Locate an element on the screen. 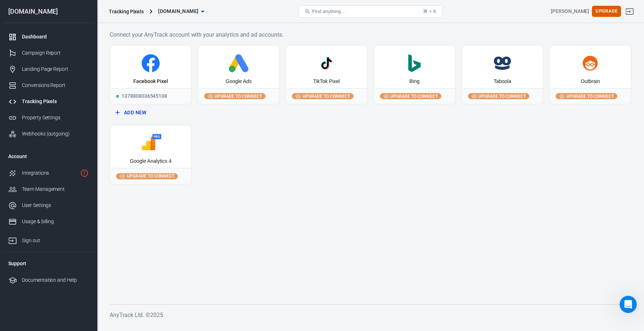  div: Where is UTM tracking template? is located at coordinates (90, 56).